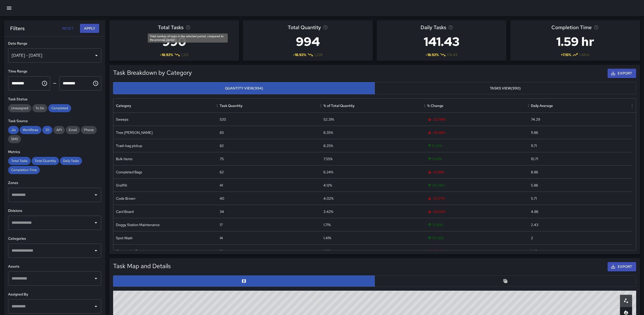 This screenshot has width=644, height=315. I want to click on div: 11.71, so click(533, 146).